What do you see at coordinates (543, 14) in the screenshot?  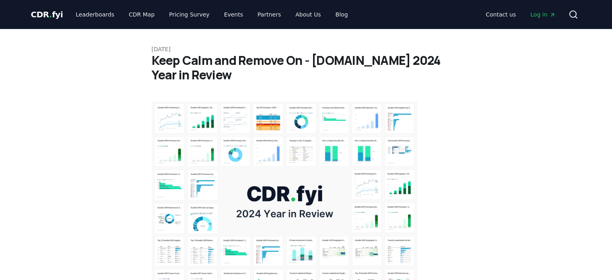 I see `a: Log in` at bounding box center [543, 14].